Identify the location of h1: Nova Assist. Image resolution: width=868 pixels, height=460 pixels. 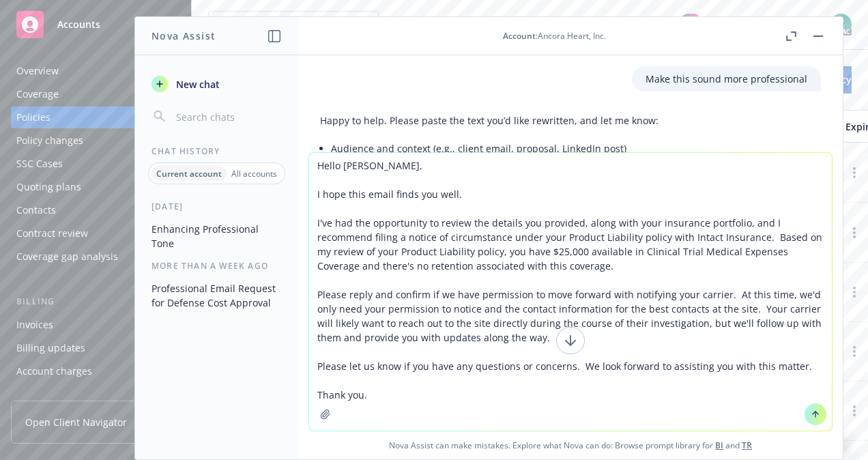
(184, 36).